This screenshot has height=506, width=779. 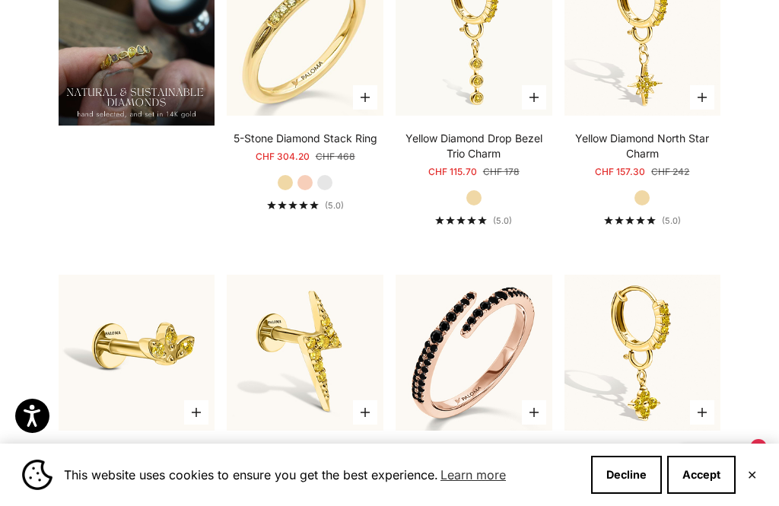 What do you see at coordinates (643, 146) in the screenshot?
I see `a: Yellow Diamond North Star Charm` at bounding box center [643, 146].